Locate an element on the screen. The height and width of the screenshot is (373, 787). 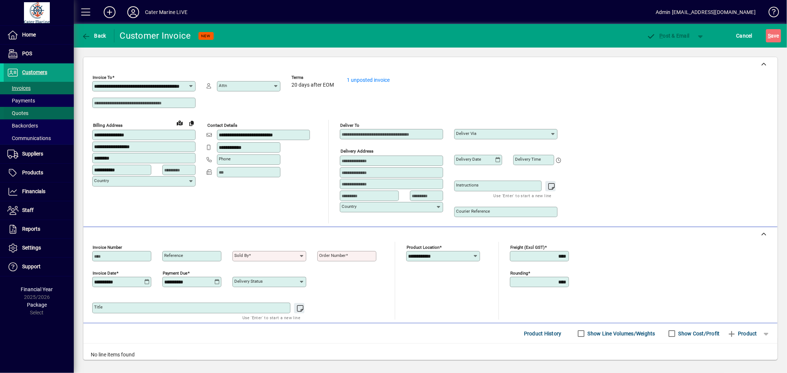
a: View on map is located at coordinates (180, 123).